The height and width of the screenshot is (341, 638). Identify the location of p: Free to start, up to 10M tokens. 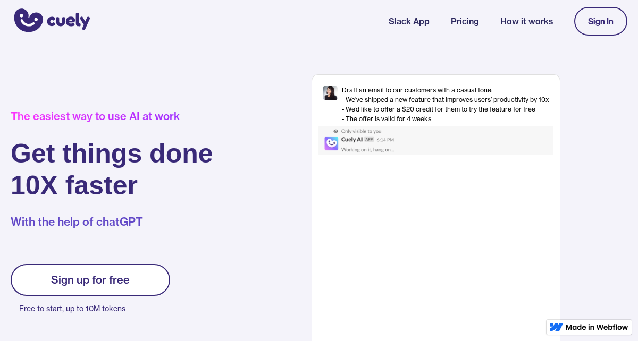
(95, 309).